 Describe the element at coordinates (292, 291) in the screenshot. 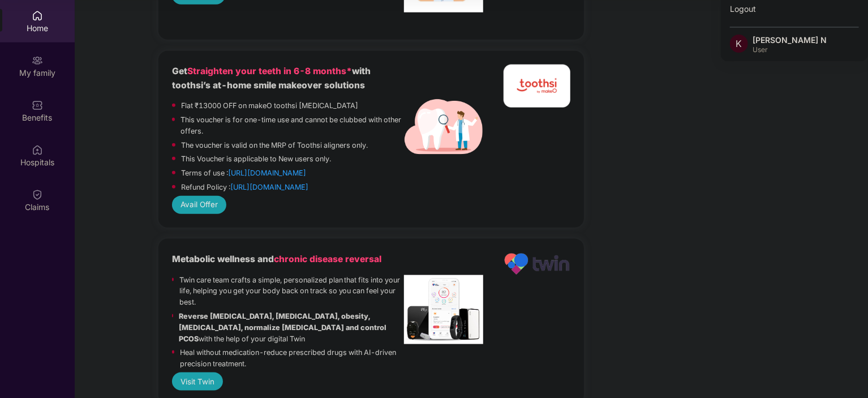

I see `p: Twin care team crafts a simple, personalized plan that fits into your life, helping you get your ...` at that location.